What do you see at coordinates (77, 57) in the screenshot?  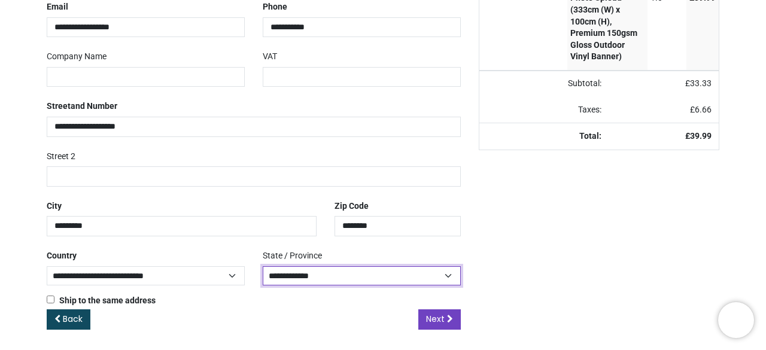 I see `label: Company Name` at bounding box center [77, 57].